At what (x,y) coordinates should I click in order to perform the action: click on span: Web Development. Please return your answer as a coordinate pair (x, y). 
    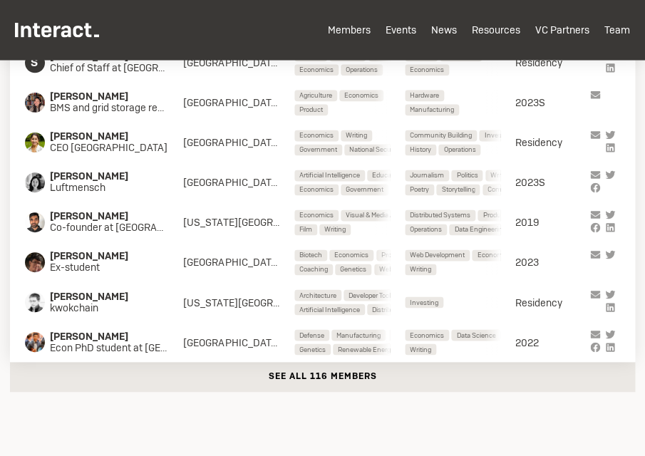
    Looking at the image, I should click on (437, 255).